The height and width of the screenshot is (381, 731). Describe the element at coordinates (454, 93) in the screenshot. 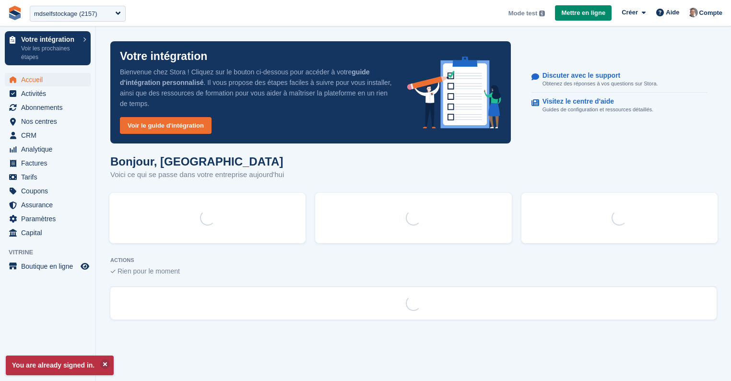

I see `img: onboarding-info-6c161a55d2c0e0a8cae90662b2fe09162a5109e8cc188191df67fb4f79e88e88.svg` at that location.